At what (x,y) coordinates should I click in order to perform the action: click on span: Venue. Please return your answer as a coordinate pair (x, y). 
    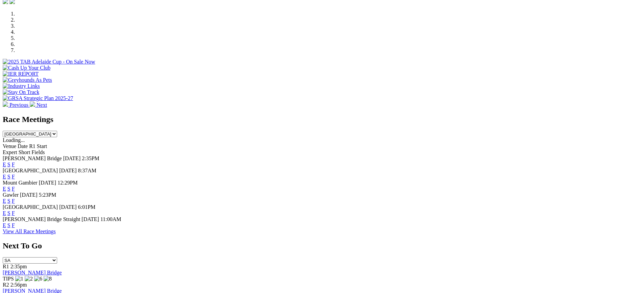
    Looking at the image, I should click on (9, 146).